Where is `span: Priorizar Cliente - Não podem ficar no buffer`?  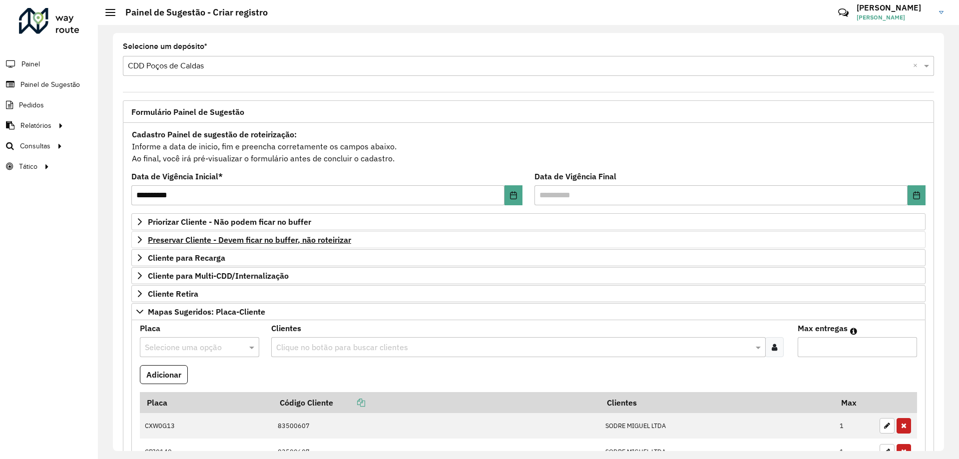
span: Priorizar Cliente - Não podem ficar no buffer is located at coordinates (229, 222).